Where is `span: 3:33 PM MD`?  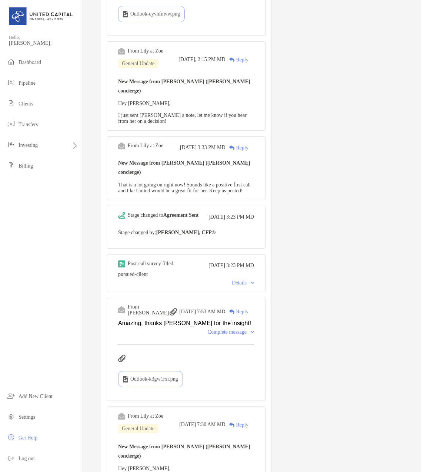 span: 3:33 PM MD is located at coordinates (211, 148).